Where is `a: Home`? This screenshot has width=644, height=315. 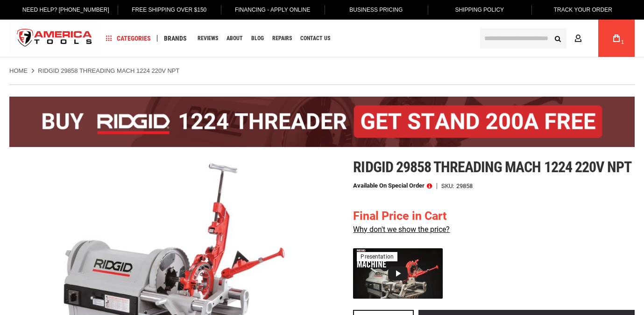 a: Home is located at coordinates (18, 71).